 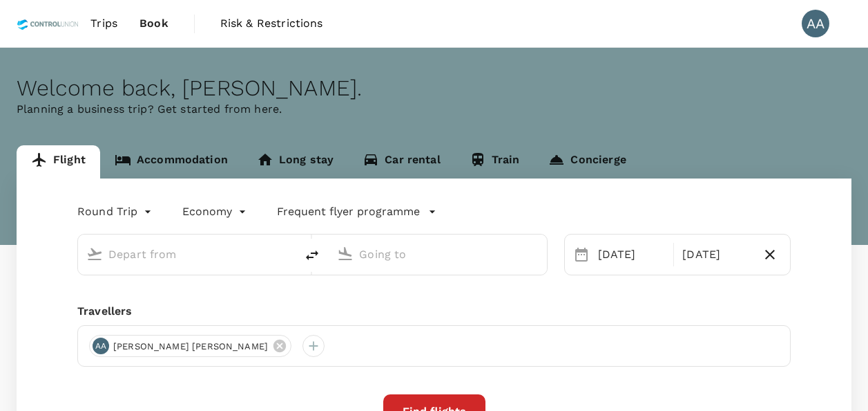 I want to click on input: Depart from, so click(x=187, y=254).